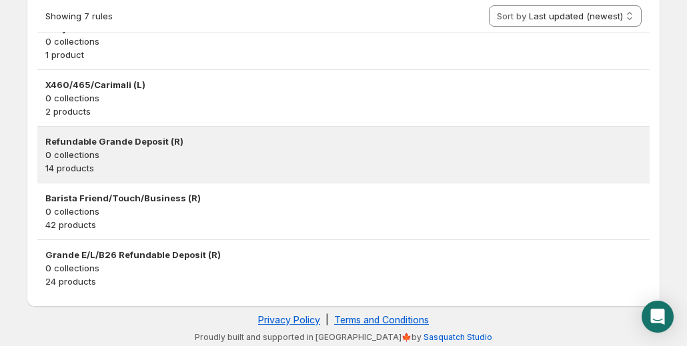  What do you see at coordinates (343, 141) in the screenshot?
I see `h3: Refundable Grande Deposit (R)` at bounding box center [343, 141].